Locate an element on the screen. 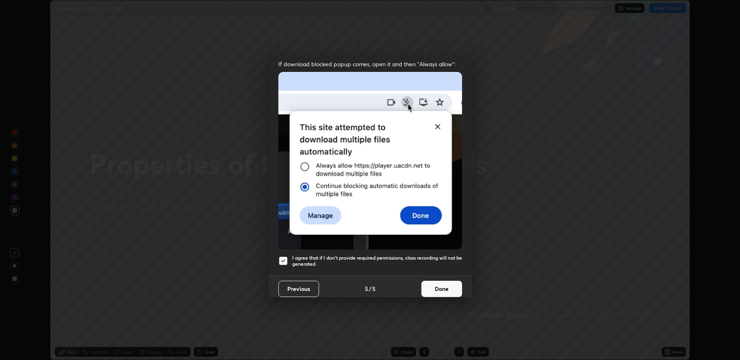  span: If download blocked popup comes, open it and then "Always allow": is located at coordinates (370, 64).